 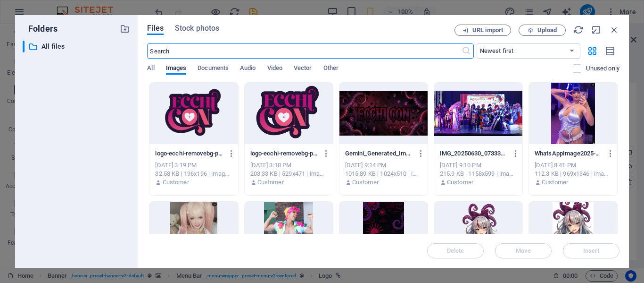 I want to click on p: IMG_20250630_073335-9QV5P2Tl7fE3OoUp9Lvt4w.jpg, so click(x=473, y=153).